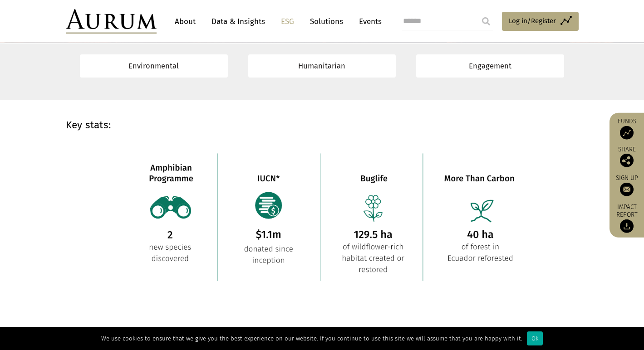  What do you see at coordinates (154, 66) in the screenshot?
I see `a: Environmental` at bounding box center [154, 66].